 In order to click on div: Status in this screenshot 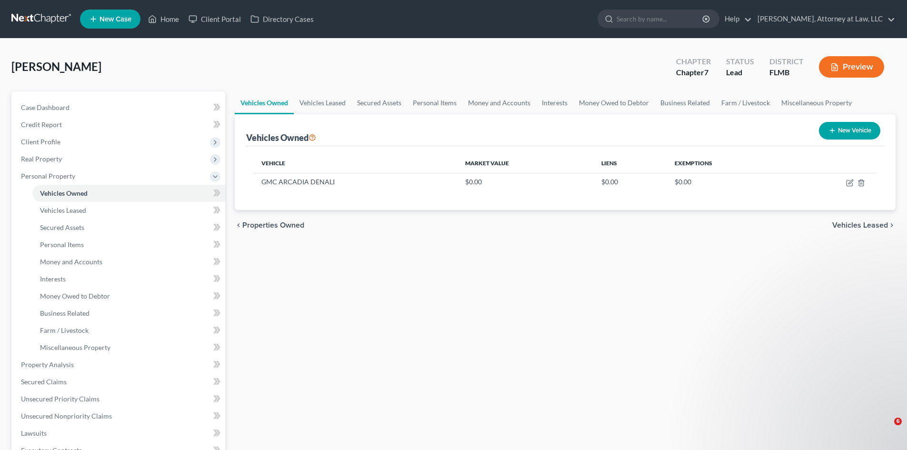, I will do `click(740, 61)`.